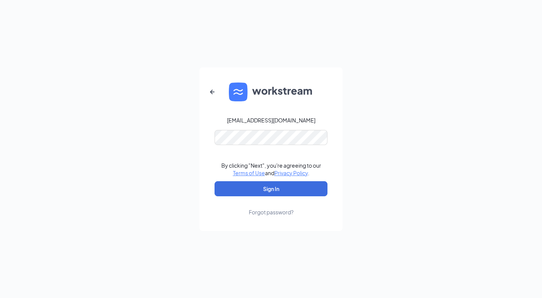  I want to click on a: Privacy Policy, so click(291, 173).